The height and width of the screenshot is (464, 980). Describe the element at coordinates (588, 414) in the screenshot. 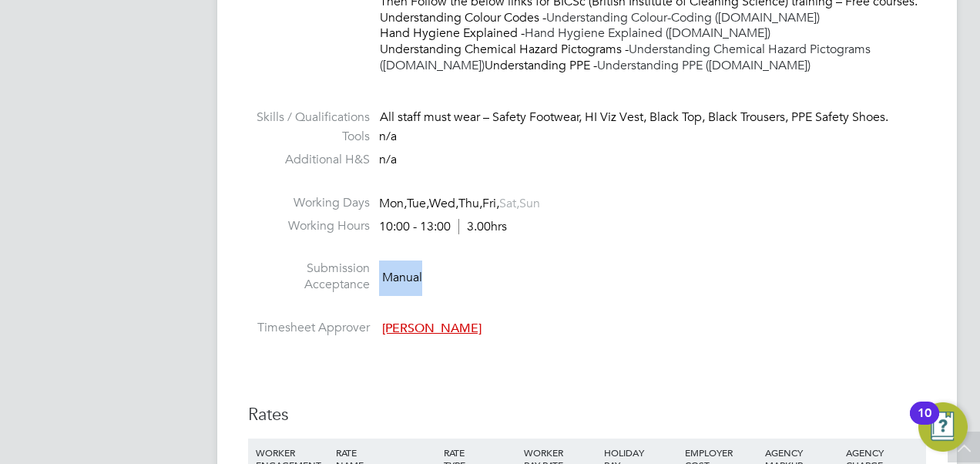

I see `h3: Rates` at that location.